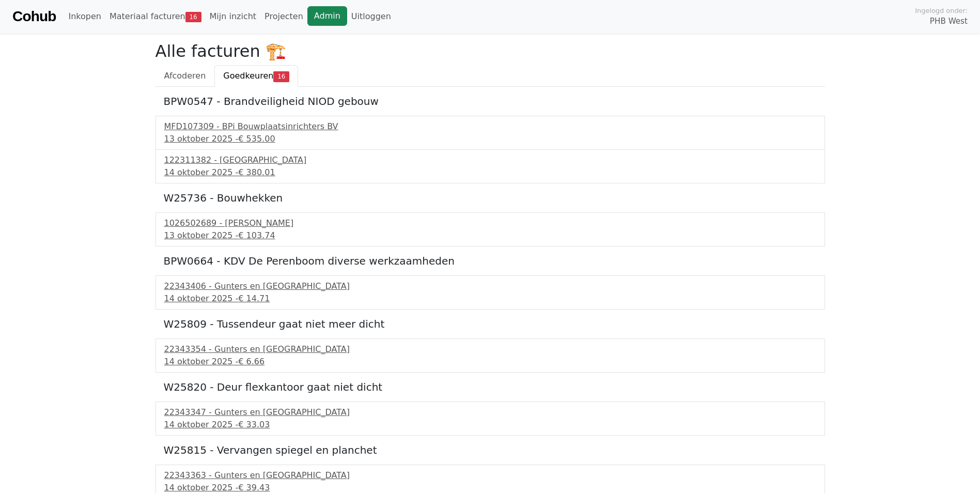 The height and width of the screenshot is (493, 980). Describe the element at coordinates (254, 487) in the screenshot. I see `span: € 39.43` at that location.